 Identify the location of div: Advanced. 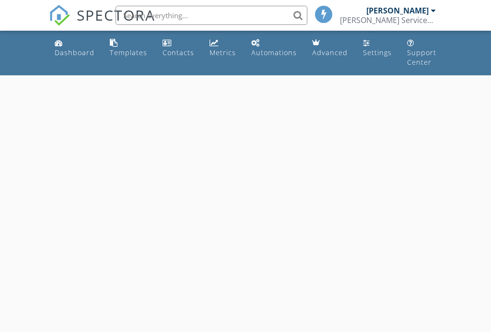
(330, 52).